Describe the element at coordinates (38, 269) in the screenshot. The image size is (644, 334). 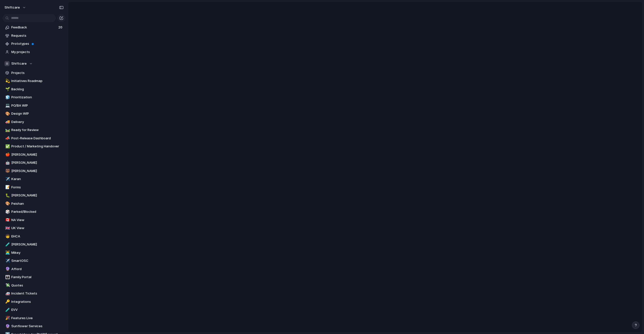
I see `span: Afford` at that location.